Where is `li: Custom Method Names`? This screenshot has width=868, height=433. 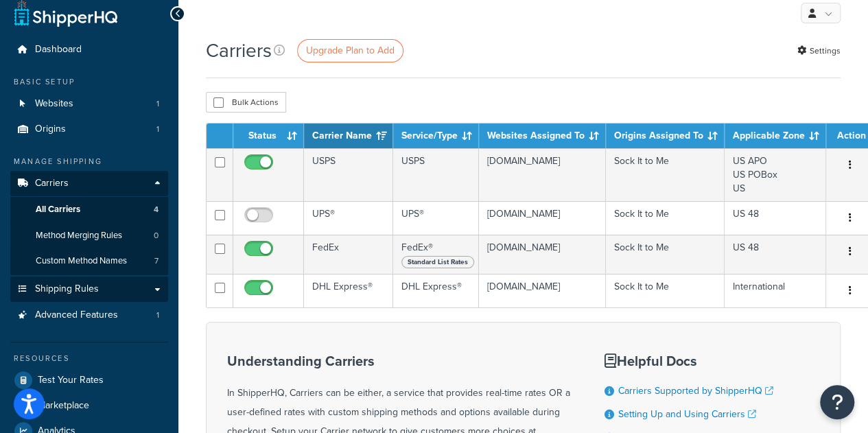 li: Custom Method Names is located at coordinates (89, 260).